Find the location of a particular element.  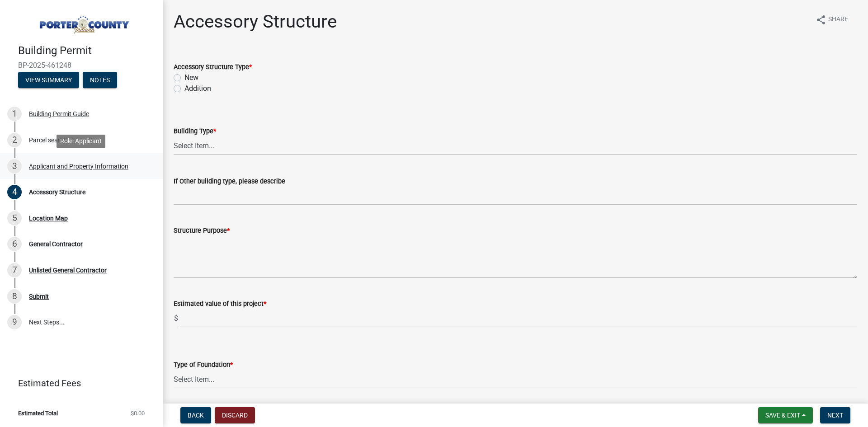

div: Role: Applicant is located at coordinates (81, 141).